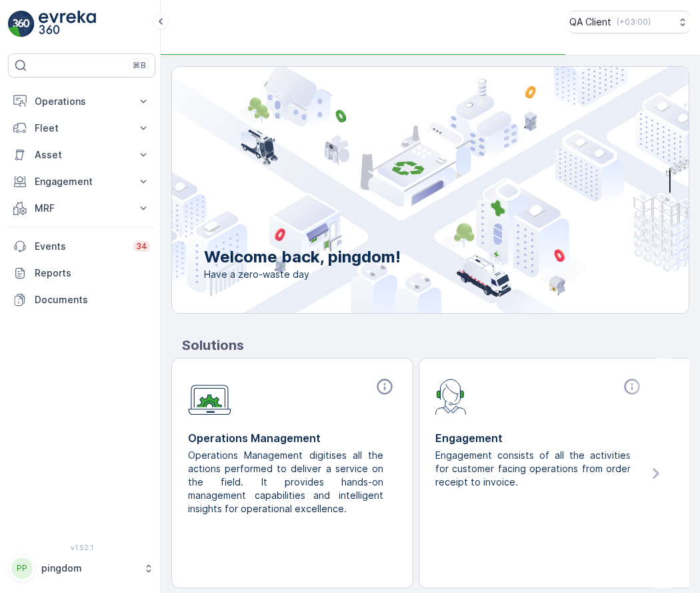 The width and height of the screenshot is (700, 593). Describe the element at coordinates (67, 24) in the screenshot. I see `img: logo_light-DOdMpM7g.png` at that location.